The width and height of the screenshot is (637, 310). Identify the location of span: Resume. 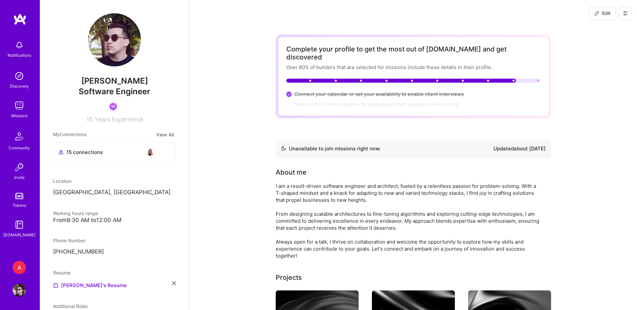
(62, 272).